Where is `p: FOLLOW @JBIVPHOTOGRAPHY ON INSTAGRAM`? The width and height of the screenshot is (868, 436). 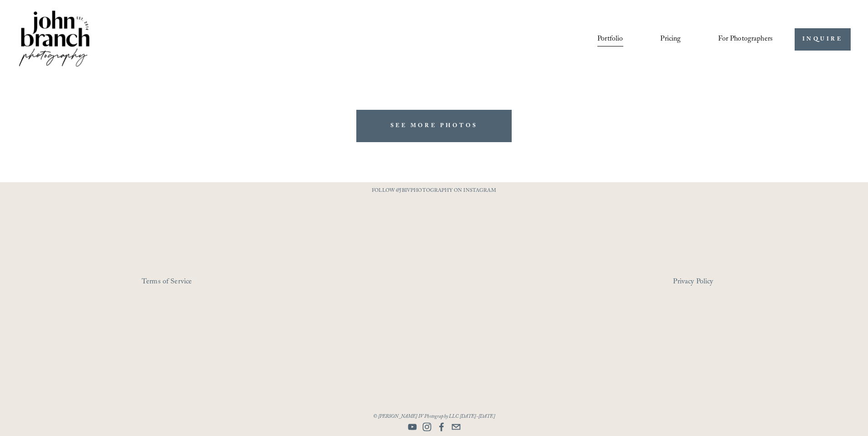
p: FOLLOW @JBIVPHOTOGRAPHY ON INSTAGRAM is located at coordinates (434, 191).